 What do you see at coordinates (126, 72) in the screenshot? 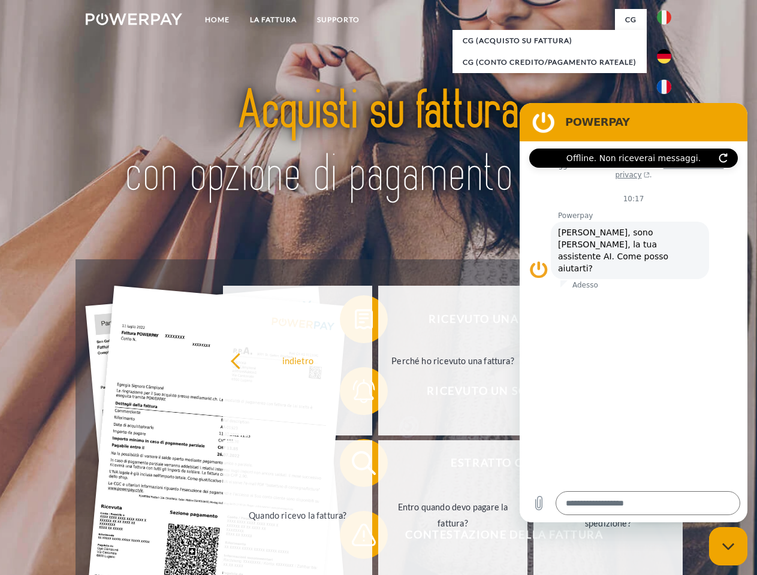
I see `svg: (si apre in una nuova scheda)` at bounding box center [126, 72].